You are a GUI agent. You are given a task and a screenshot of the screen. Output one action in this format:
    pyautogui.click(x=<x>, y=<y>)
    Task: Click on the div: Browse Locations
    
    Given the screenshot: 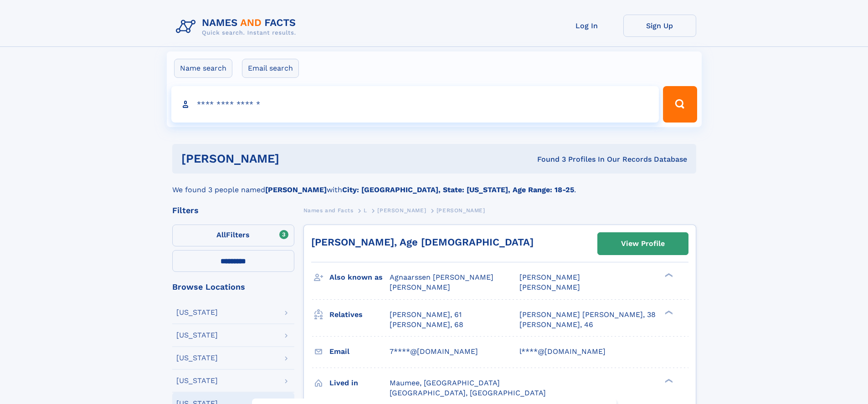 What is the action you would take?
    pyautogui.click(x=233, y=287)
    